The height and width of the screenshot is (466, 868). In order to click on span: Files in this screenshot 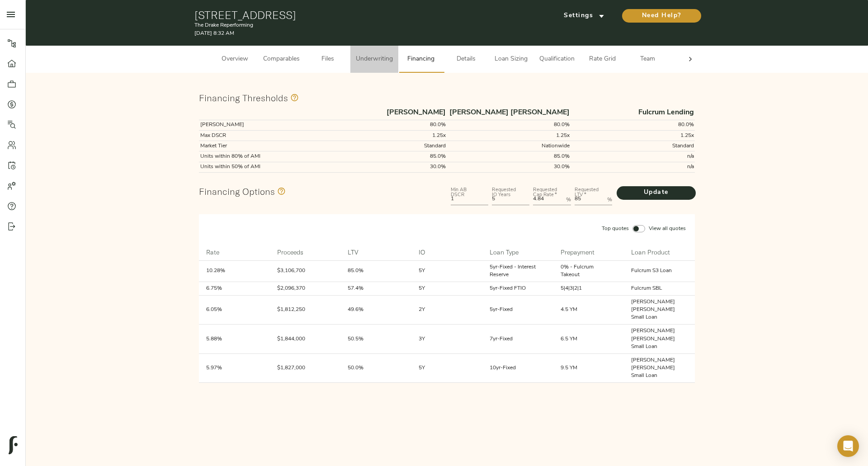, I will do `click(328, 60)`.